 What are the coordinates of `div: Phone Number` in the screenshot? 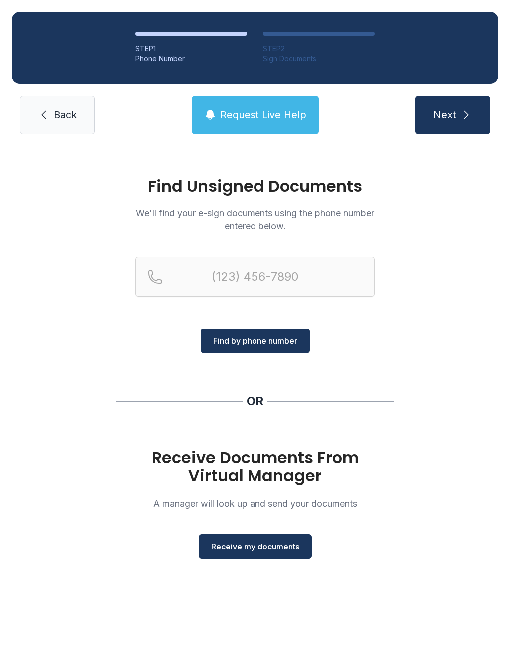 It's located at (191, 59).